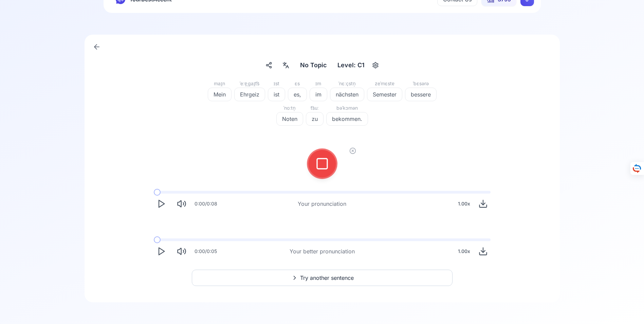 The height and width of the screenshot is (324, 644). I want to click on button: im, so click(319, 94).